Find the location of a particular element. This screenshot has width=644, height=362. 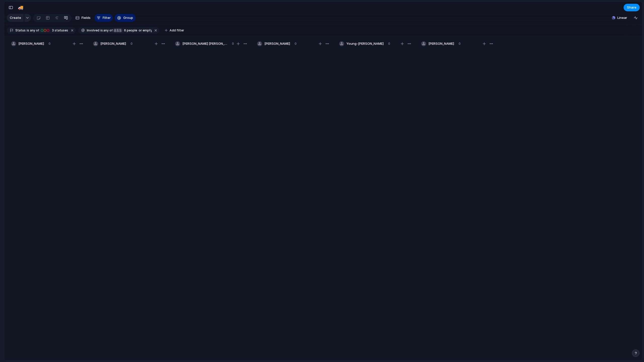

span: Status is located at coordinates (20, 30).